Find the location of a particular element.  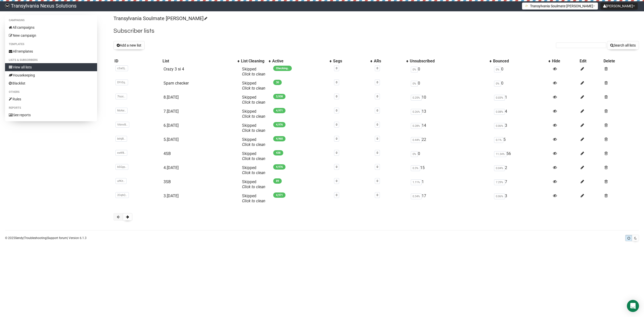

span: 0.44% is located at coordinates (416, 140).